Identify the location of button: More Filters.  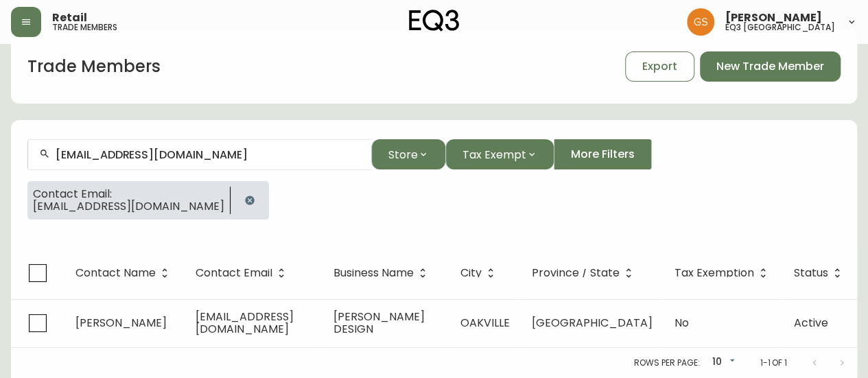
(603, 154).